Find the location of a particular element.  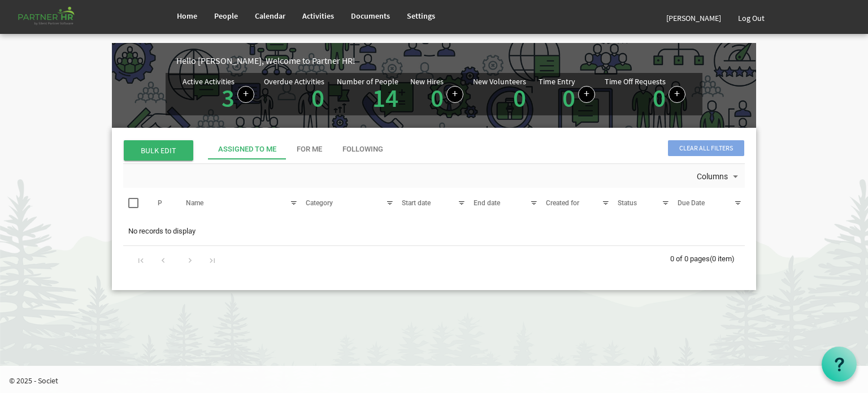

span: Settings is located at coordinates (421, 16).